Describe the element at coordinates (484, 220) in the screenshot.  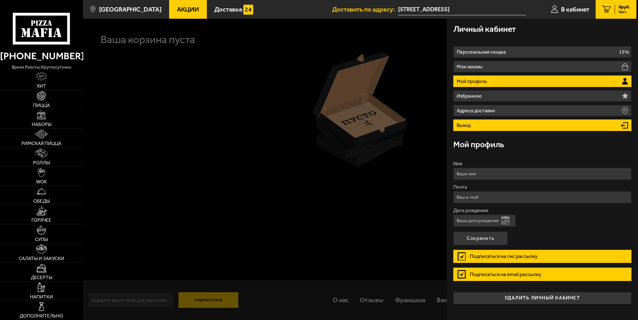
I see `input: Ваша дата рождения` at that location.